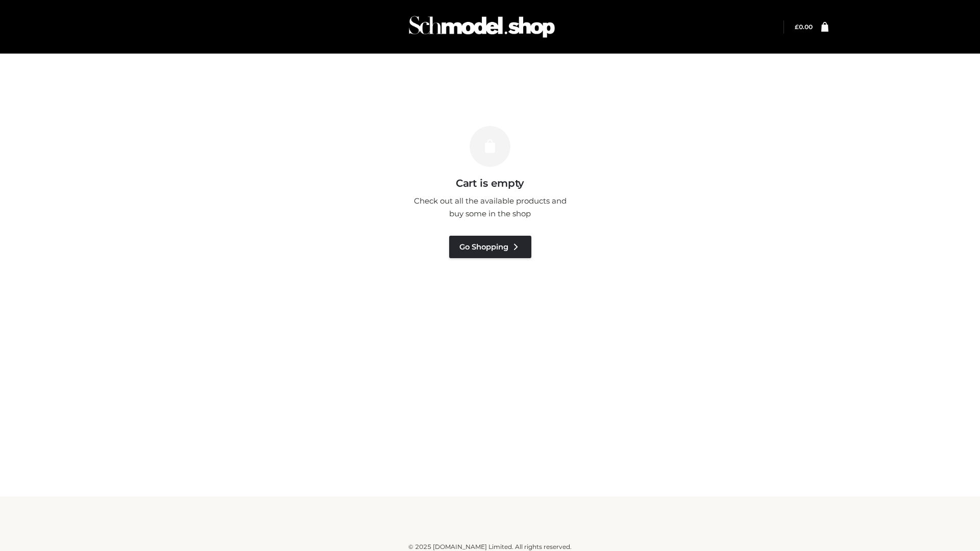  I want to click on img: Schmodel Admin 964, so click(482, 26).